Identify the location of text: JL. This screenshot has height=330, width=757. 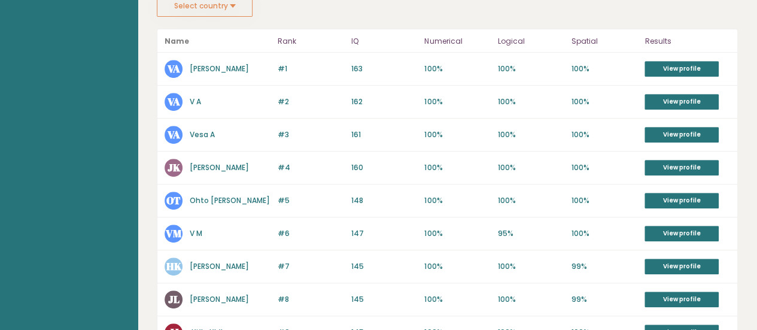
(174, 299).